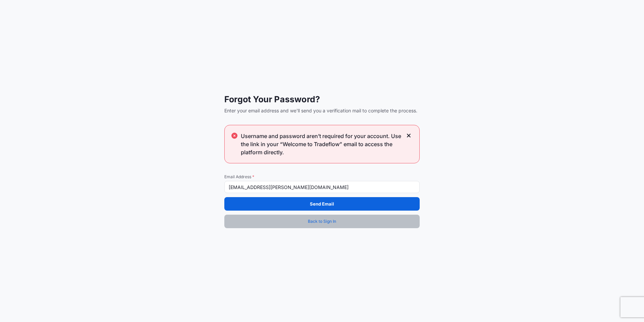 Image resolution: width=644 pixels, height=322 pixels. I want to click on span: Forgot Your Password?, so click(322, 99).